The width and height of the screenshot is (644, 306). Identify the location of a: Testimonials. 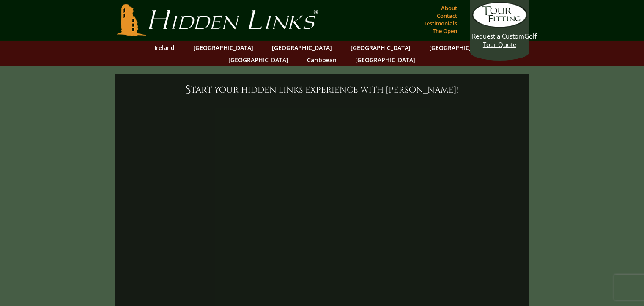
(440, 23).